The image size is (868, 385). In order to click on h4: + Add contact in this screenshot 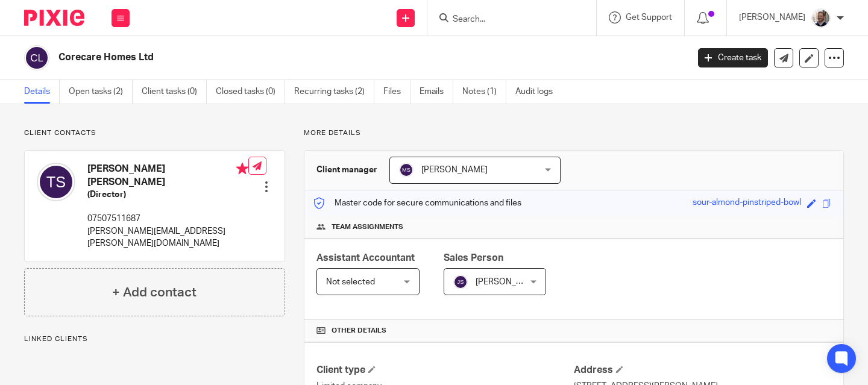, I will do `click(154, 293)`.